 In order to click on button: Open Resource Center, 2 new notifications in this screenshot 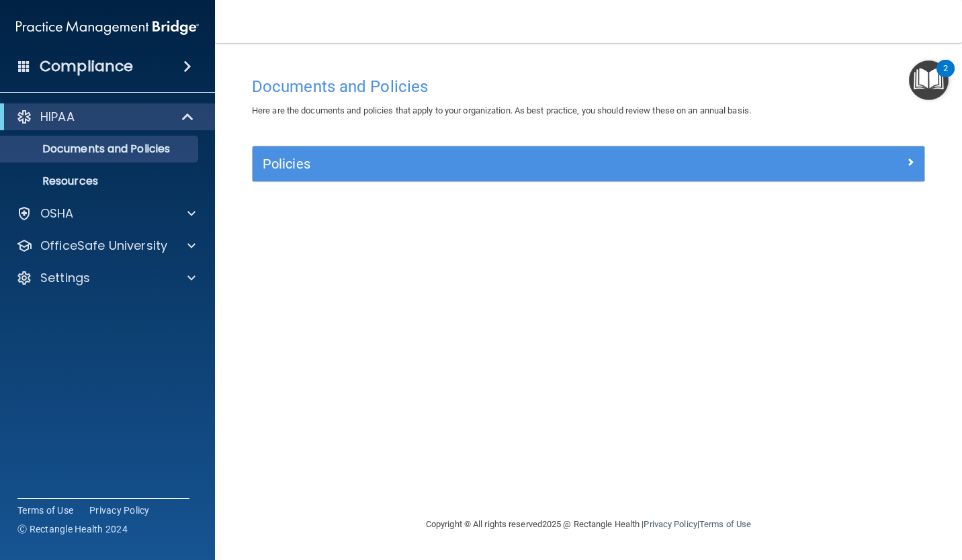, I will do `click(928, 80)`.